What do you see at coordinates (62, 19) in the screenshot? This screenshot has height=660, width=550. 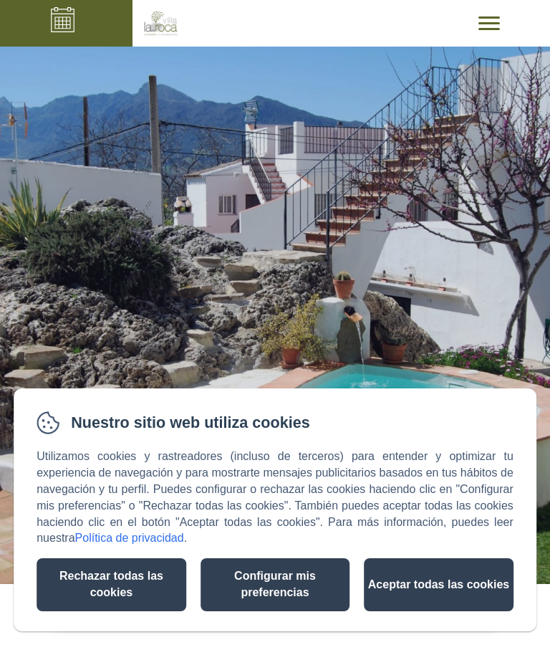 I see `img: _icon-calendar-light-24937589ab37c13427da92d1ba00b2b01447655ec04289779a56d20be1196c95.svg` at bounding box center [62, 19].